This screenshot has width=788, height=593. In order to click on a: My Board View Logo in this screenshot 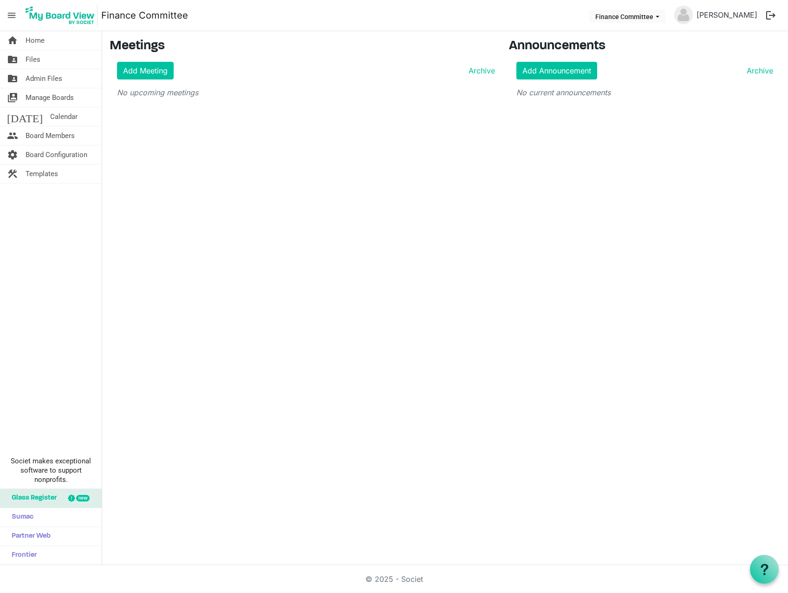, I will do `click(62, 15)`.